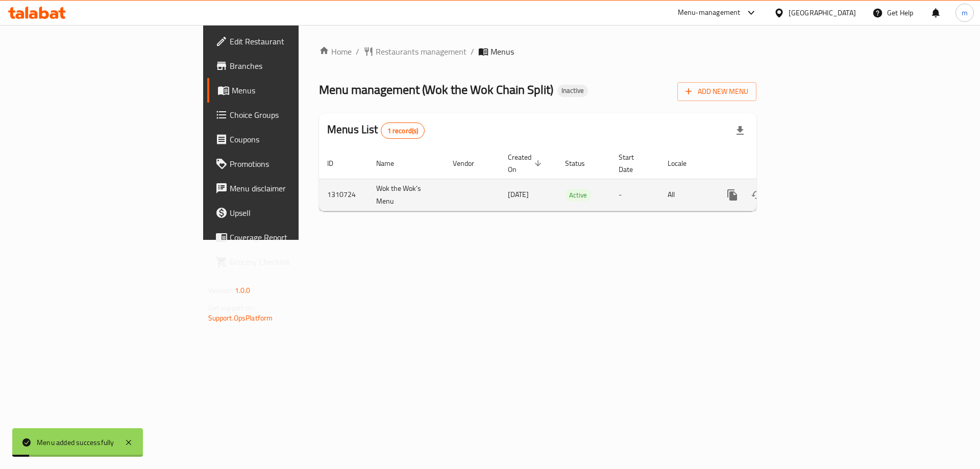  I want to click on span: Coupons, so click(294, 140).